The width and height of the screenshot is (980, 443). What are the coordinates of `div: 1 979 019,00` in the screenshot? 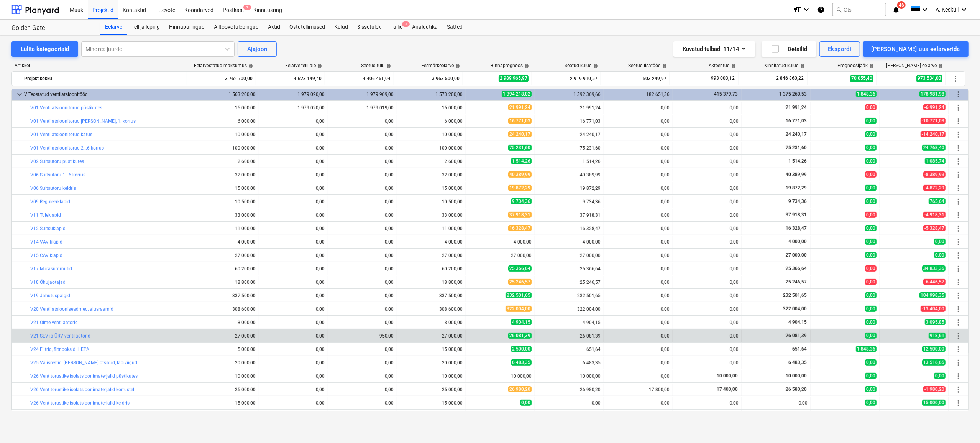 It's located at (362, 108).